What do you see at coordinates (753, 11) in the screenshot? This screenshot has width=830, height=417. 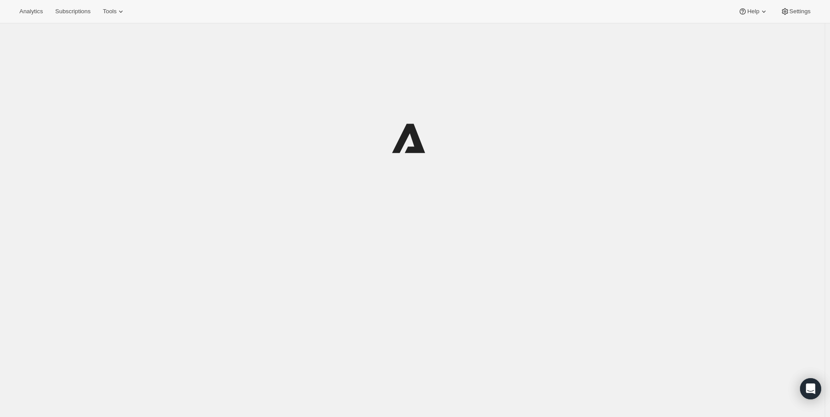 I see `button: Help` at bounding box center [753, 11].